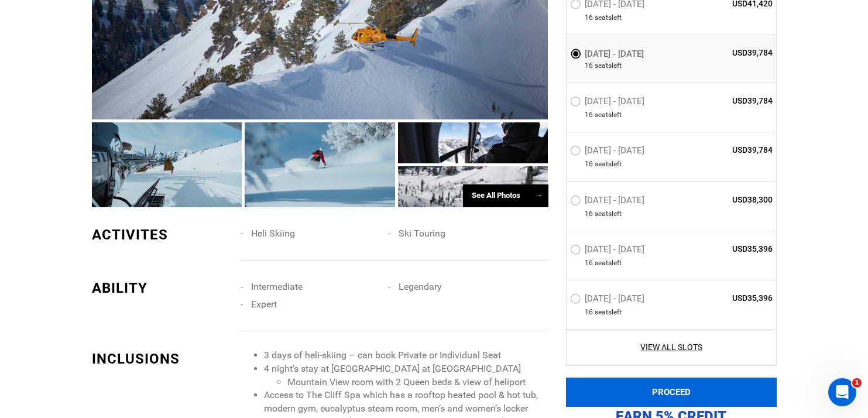 The width and height of the screenshot is (868, 418). I want to click on span: Ski Touring, so click(422, 233).